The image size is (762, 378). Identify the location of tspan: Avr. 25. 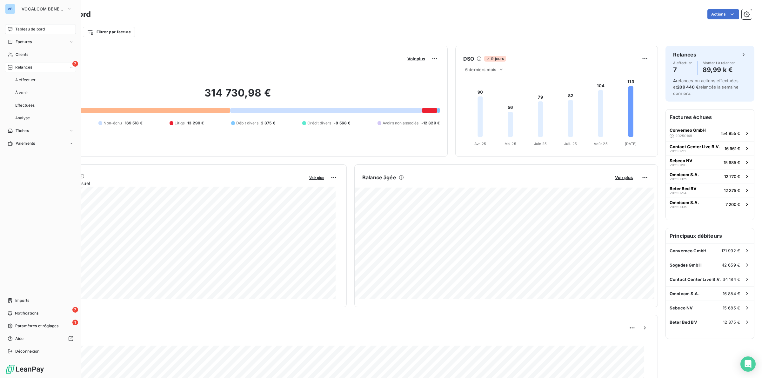
(480, 144).